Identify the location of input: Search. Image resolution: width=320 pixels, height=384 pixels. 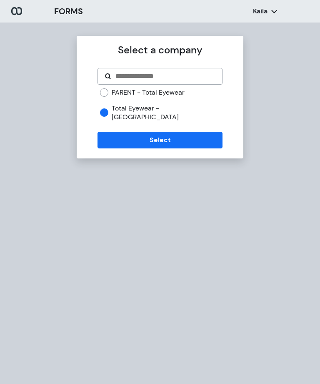
(165, 76).